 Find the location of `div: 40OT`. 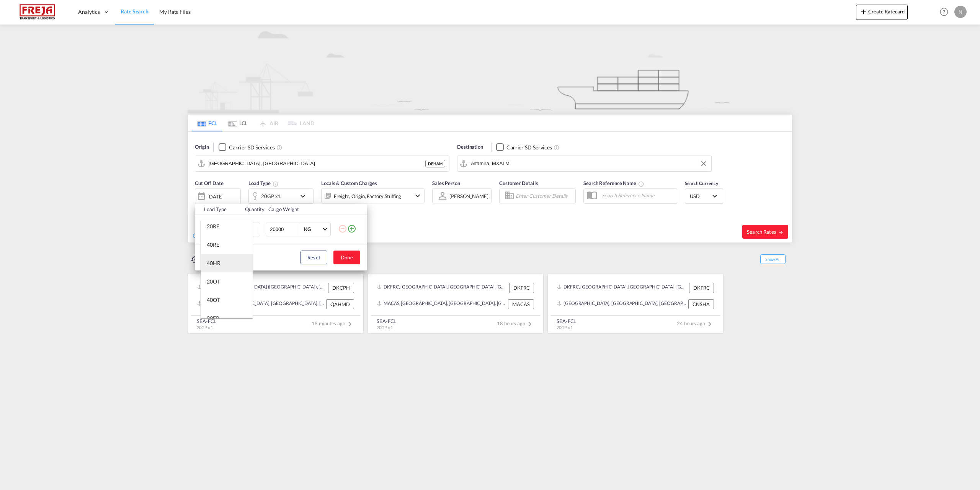

div: 40OT is located at coordinates (213, 300).